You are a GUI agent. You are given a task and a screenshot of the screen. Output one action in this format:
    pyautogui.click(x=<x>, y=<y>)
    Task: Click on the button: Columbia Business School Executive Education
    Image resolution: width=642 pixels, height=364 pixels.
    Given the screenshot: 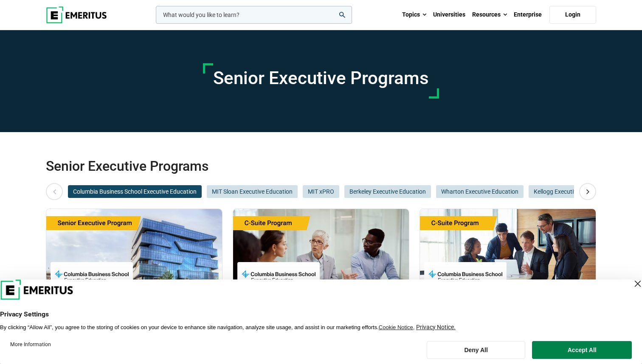 What is the action you would take?
    pyautogui.click(x=134, y=192)
    